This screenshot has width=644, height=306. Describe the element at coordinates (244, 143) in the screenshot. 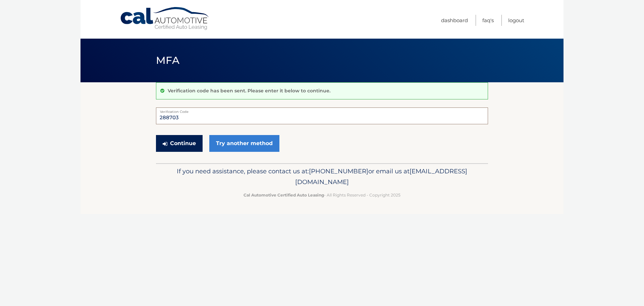

I see `a: Try another method` at that location.